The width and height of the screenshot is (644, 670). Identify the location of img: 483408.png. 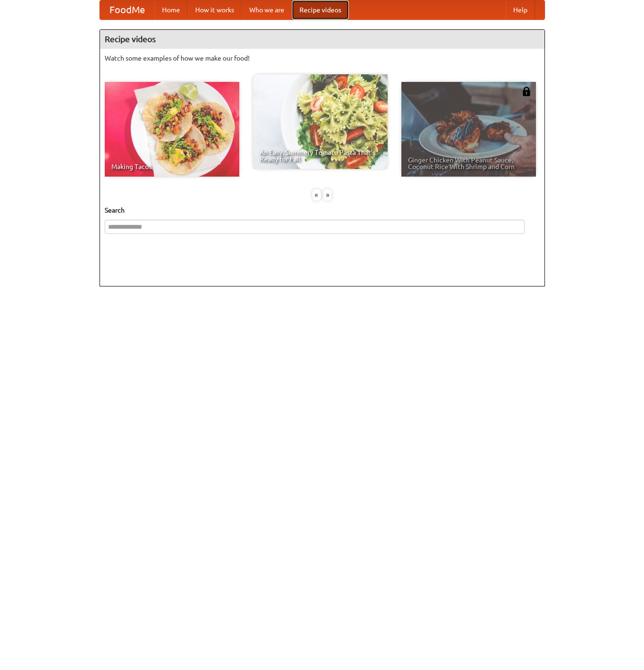
(526, 92).